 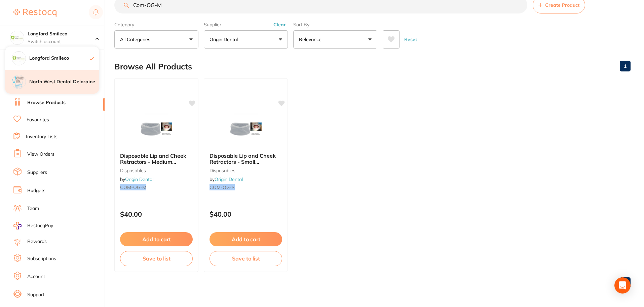 What do you see at coordinates (156, 159) in the screenshot?
I see `b: Disposable Lip and Cheek Retractors - Medium (20pcs/box)` at bounding box center [156, 159].